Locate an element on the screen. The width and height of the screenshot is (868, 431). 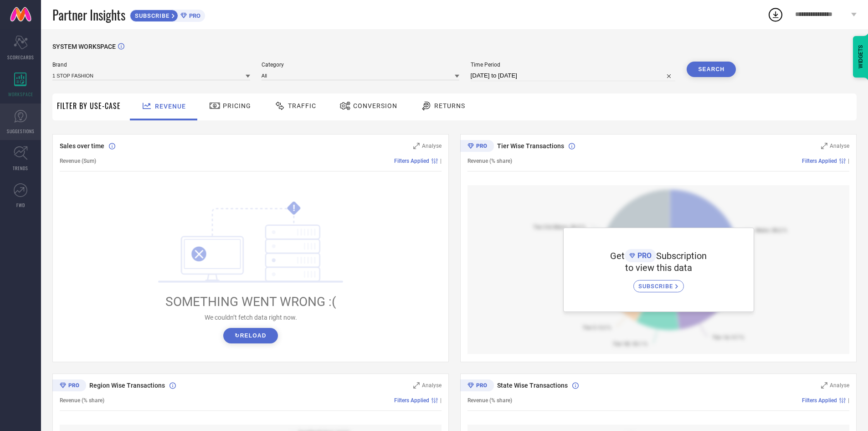
span: Brand is located at coordinates (151, 65).